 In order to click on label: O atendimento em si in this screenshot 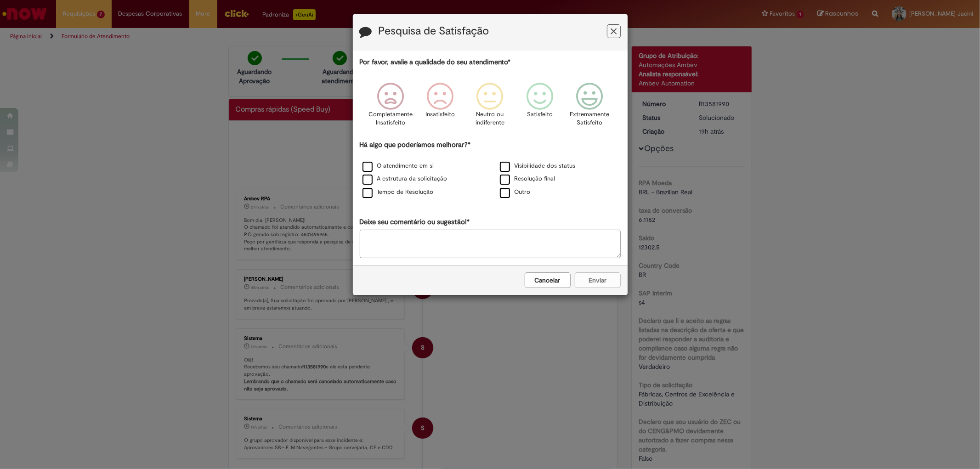, I will do `click(399, 166)`.